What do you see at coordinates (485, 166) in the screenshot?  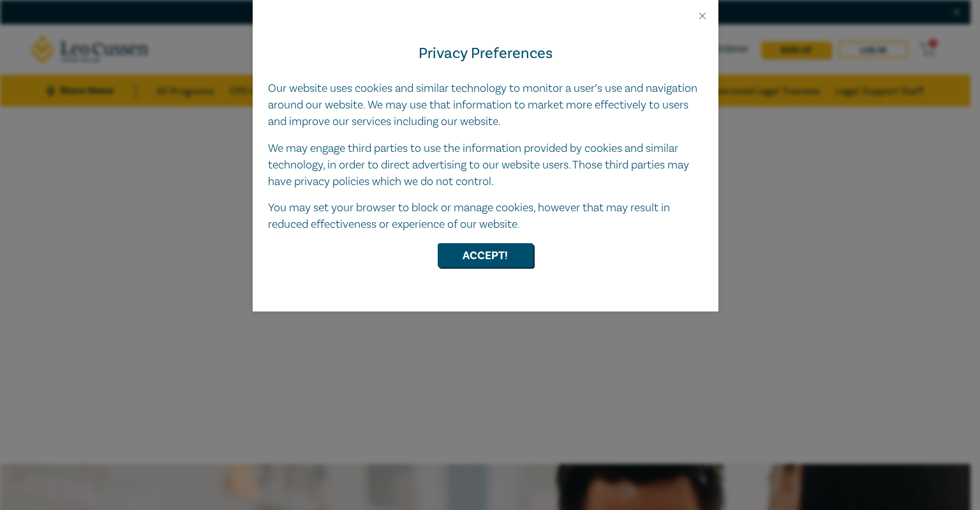 I see `p: We may engage third parties to use the information provided by cookies and similar technology, in...` at bounding box center [485, 166].